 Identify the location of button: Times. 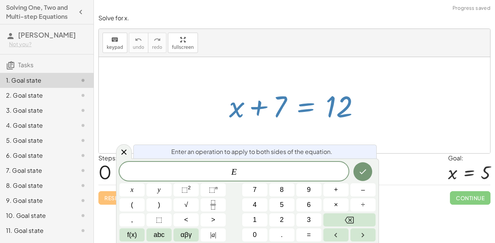
(336, 205).